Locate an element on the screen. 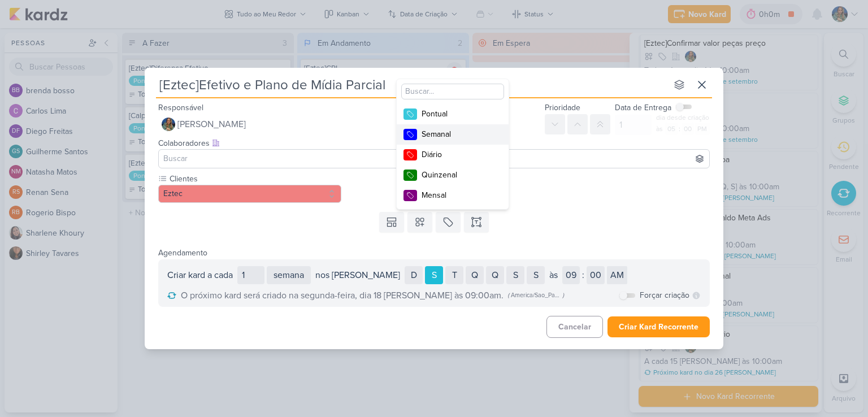 This screenshot has height=417, width=868. div: Segunda-feira is located at coordinates (434, 275).